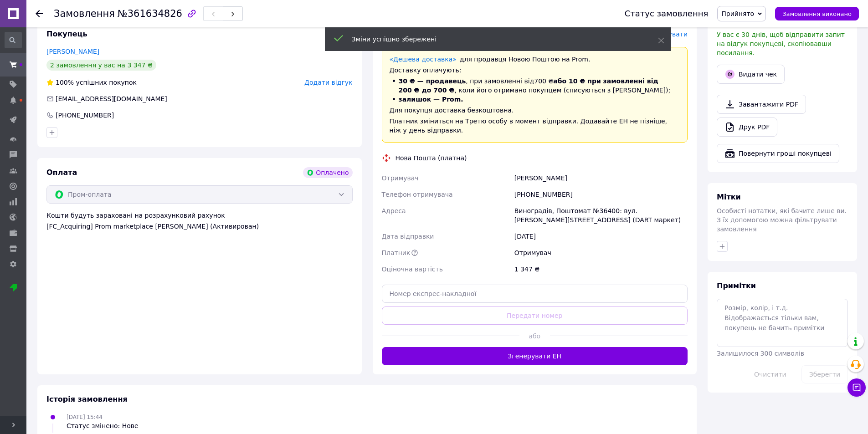 The width and height of the screenshot is (868, 434). I want to click on span: Платник, so click(396, 253).